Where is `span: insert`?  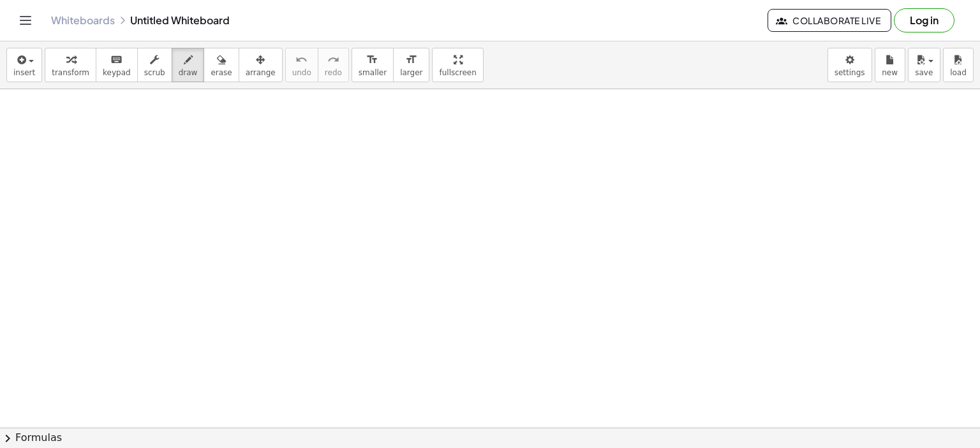 span: insert is located at coordinates (24, 72).